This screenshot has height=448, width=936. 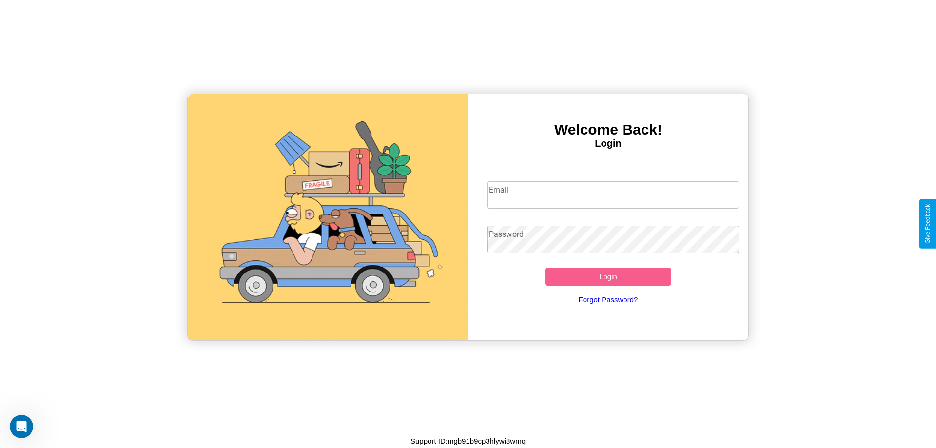 What do you see at coordinates (328, 217) in the screenshot?
I see `img: gif` at bounding box center [328, 217].